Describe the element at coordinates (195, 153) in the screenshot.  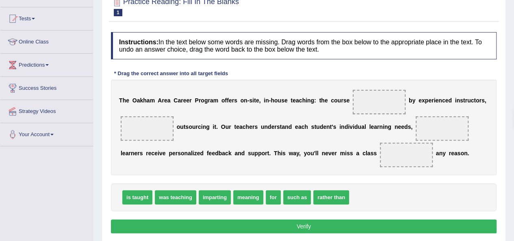
I see `b: z` at that location.